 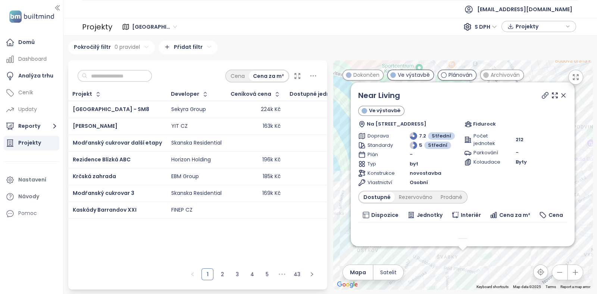 What do you see at coordinates (222, 275) in the screenshot?
I see `a: 2` at bounding box center [222, 275].